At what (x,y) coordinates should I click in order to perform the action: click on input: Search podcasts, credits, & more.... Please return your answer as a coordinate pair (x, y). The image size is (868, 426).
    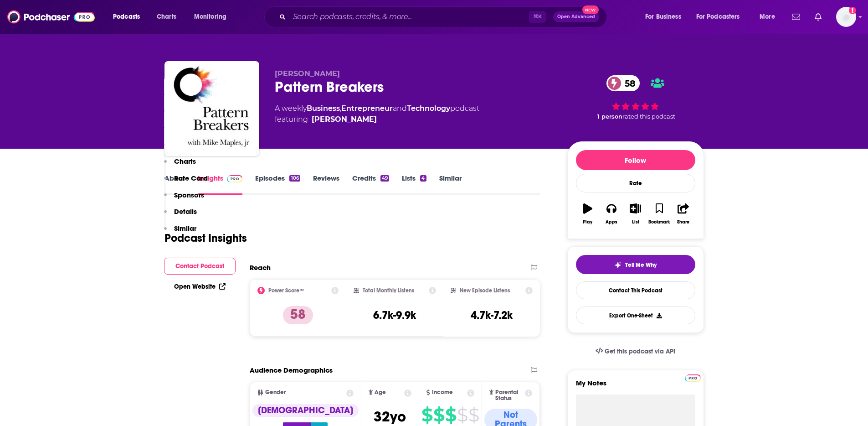
    Looking at the image, I should click on (409, 17).